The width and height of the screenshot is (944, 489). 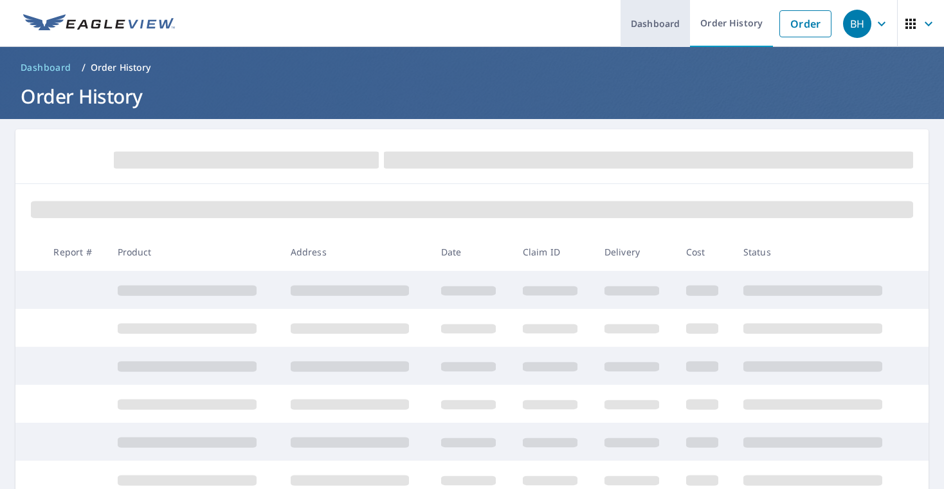 I want to click on span: Dashboard, so click(x=46, y=68).